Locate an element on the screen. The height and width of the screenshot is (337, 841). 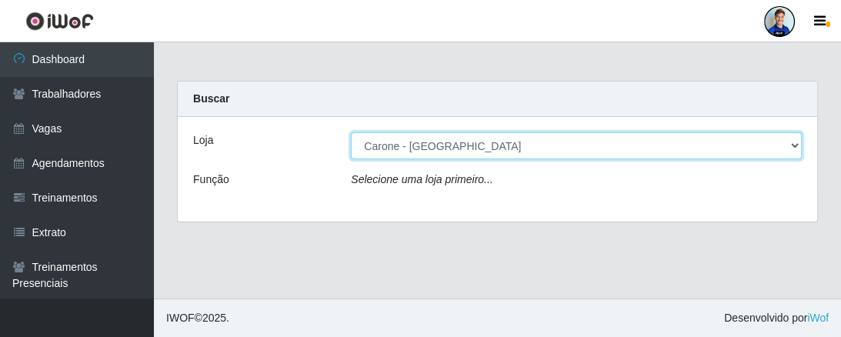
label: Função is located at coordinates (211, 179).